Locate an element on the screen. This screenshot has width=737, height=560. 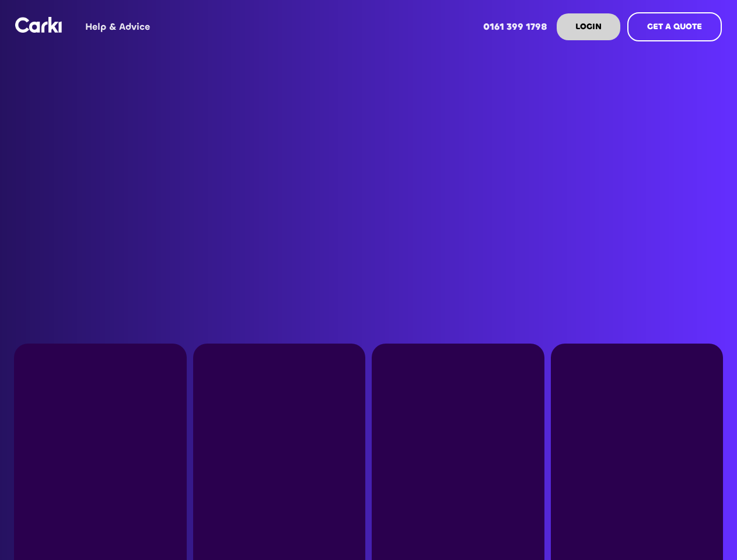
strong: GET A QUOTE is located at coordinates (675, 26).